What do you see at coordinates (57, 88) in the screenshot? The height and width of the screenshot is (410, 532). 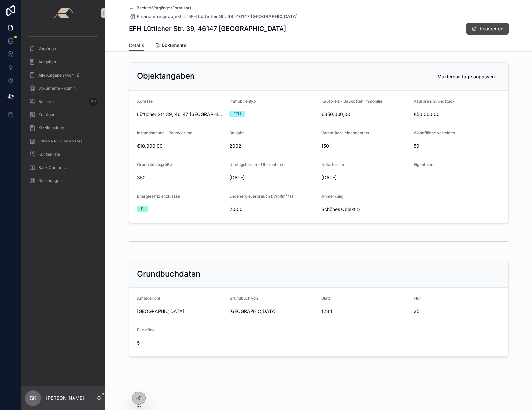 I see `span: Dokumente - Admin` at bounding box center [57, 88].